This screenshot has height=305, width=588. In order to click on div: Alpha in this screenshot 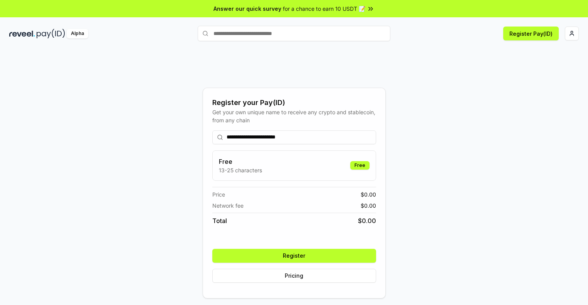, I will do `click(77, 34)`.